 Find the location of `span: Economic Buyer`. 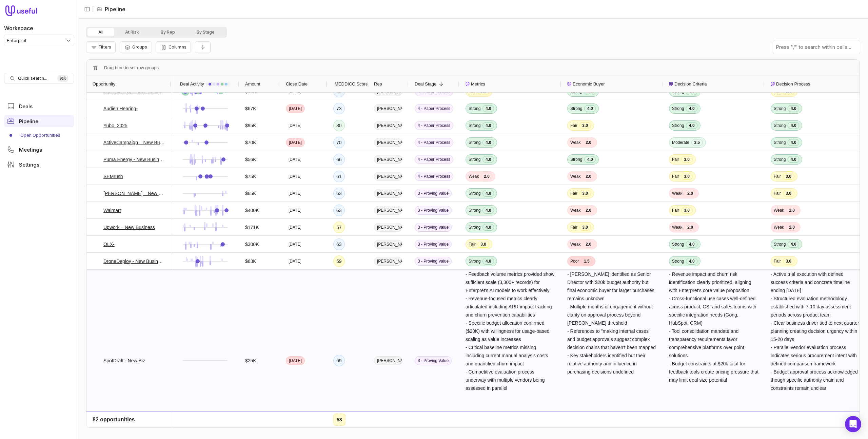

span: Economic Buyer is located at coordinates (589, 84).